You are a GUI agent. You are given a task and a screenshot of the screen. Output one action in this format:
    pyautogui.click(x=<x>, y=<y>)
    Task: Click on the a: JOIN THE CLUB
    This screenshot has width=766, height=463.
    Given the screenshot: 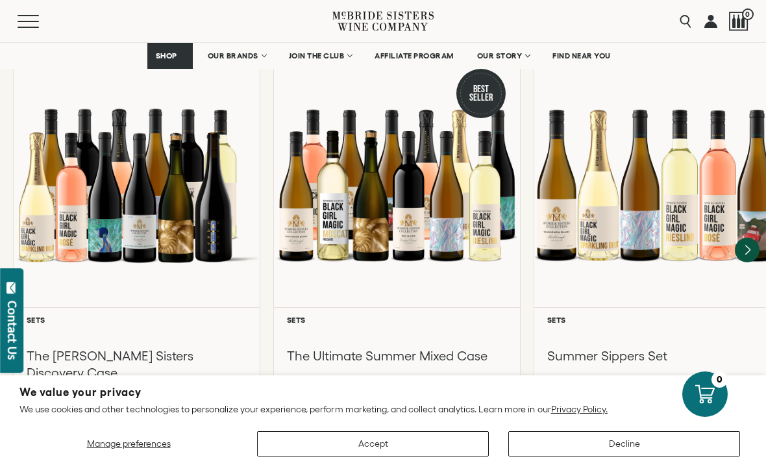 What is the action you would take?
    pyautogui.click(x=320, y=56)
    